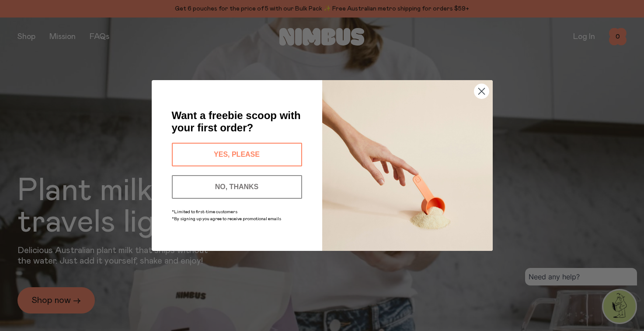  What do you see at coordinates (236, 121) in the screenshot?
I see `span: Want a freebie scoop with your first order?` at bounding box center [236, 121].